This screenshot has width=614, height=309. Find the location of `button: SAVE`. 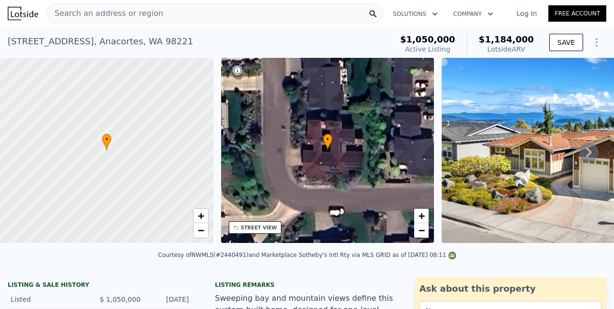

button: SAVE is located at coordinates (566, 42).